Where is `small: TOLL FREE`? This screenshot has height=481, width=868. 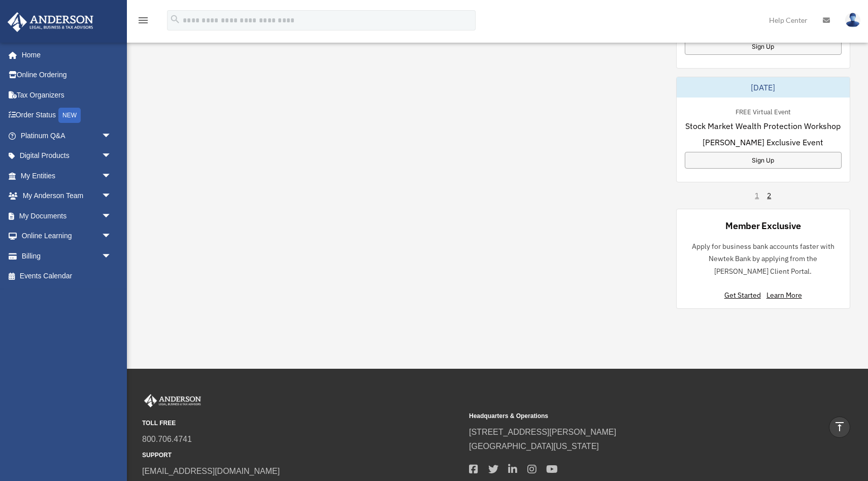 small: TOLL FREE is located at coordinates (302, 423).